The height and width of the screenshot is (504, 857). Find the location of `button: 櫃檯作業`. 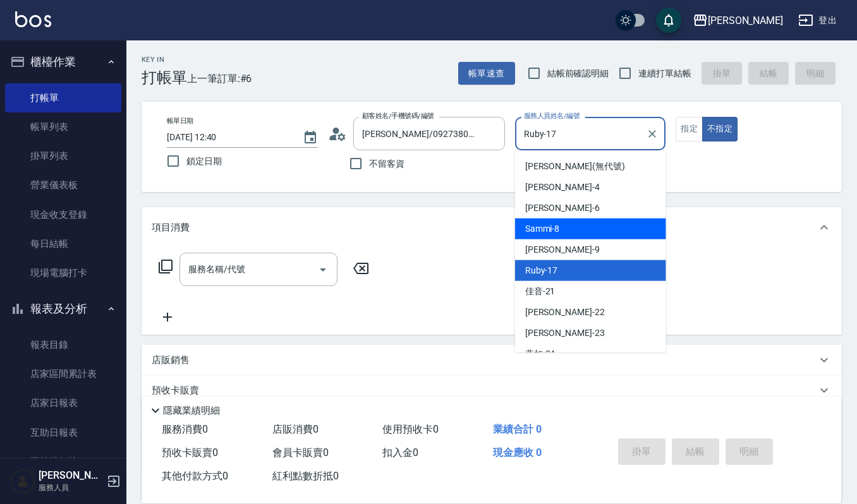

button: 櫃檯作業 is located at coordinates (63, 62).